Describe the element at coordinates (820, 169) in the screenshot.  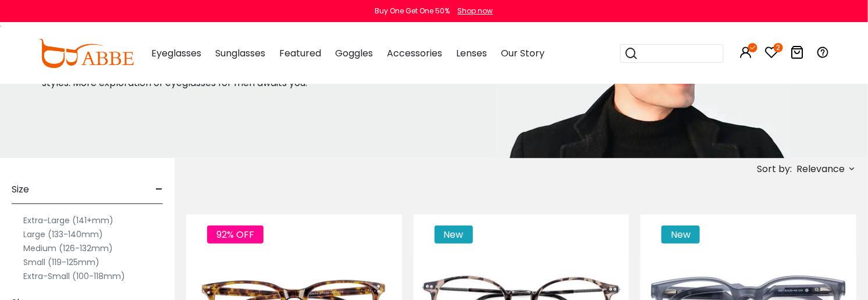
I see `span: Relevance` at that location.